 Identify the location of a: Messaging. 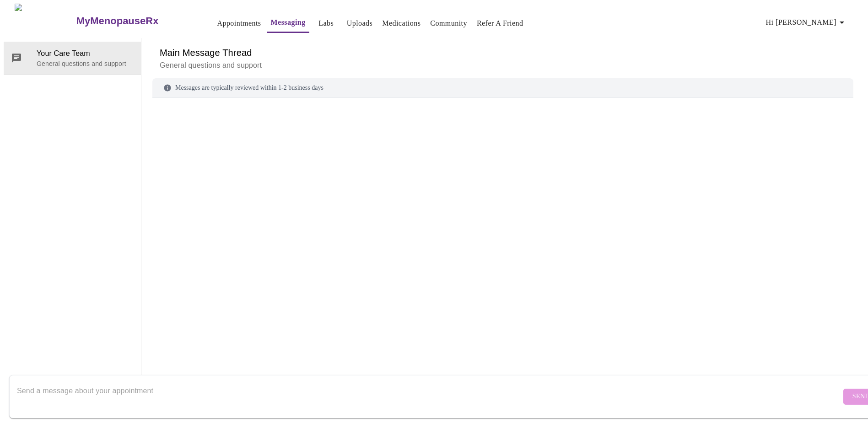
(288, 23).